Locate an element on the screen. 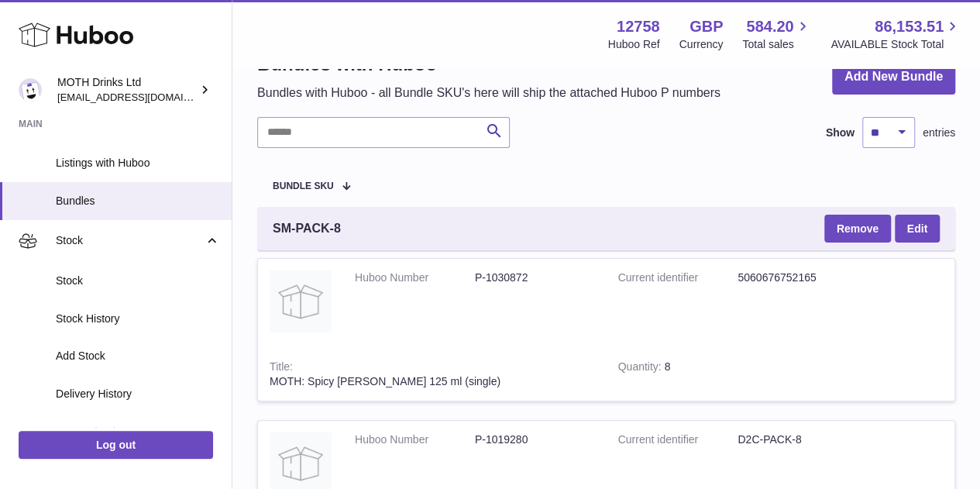 This screenshot has width=980, height=489. span: entries is located at coordinates (939, 133).